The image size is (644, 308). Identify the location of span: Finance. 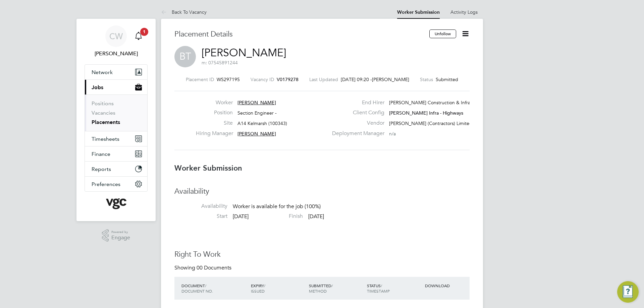
(101, 154).